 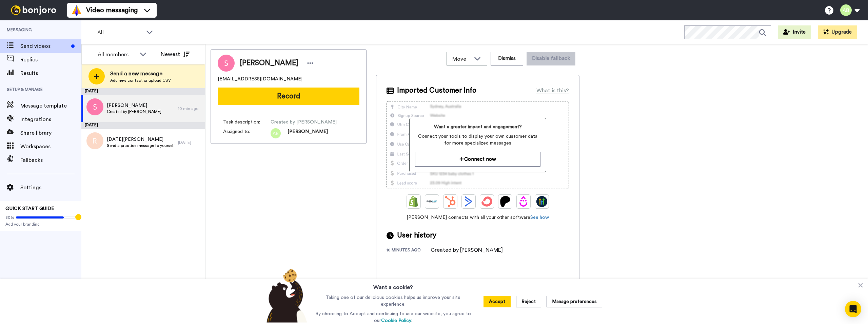 What do you see at coordinates (289, 96) in the screenshot?
I see `button: Record` at bounding box center [289, 96].